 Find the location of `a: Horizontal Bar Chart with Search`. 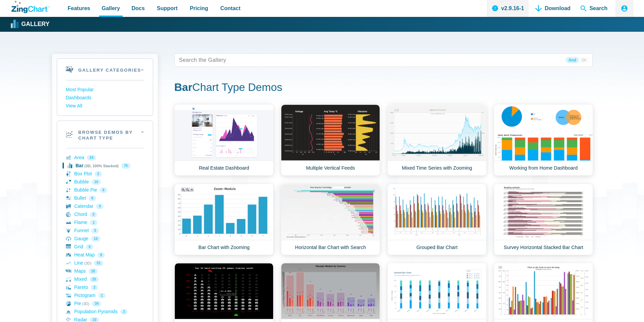

a: Horizontal Bar Chart with Search is located at coordinates (330, 220).